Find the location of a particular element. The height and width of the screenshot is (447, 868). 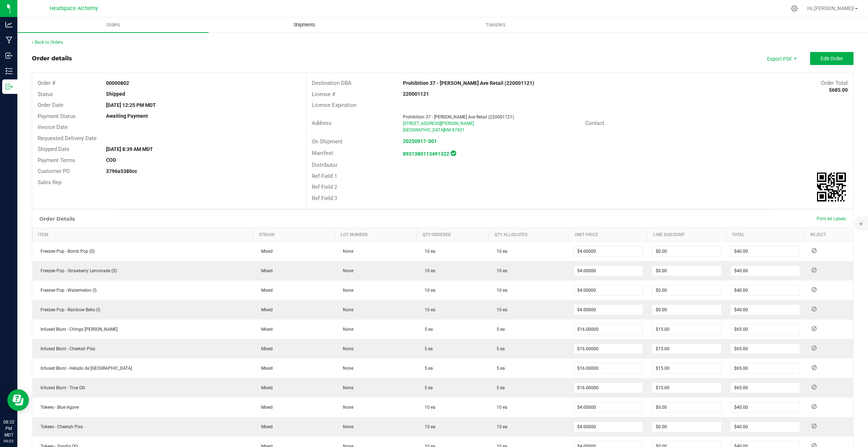

span: Freezee Pop - Rainbow Belts (I) is located at coordinates (69, 310).